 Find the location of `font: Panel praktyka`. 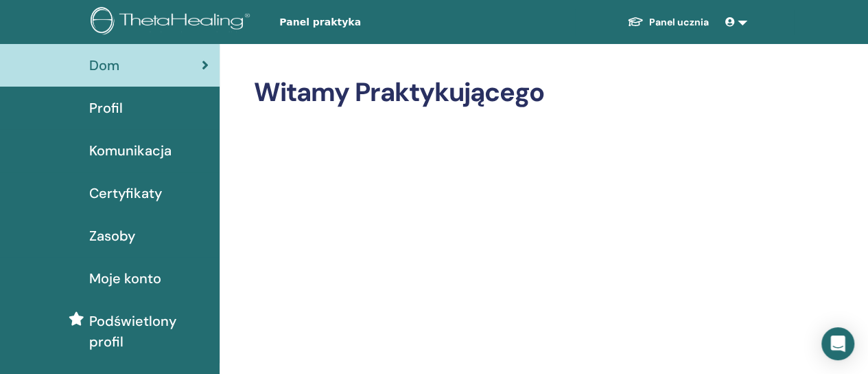

font: Panel praktyka is located at coordinates (320, 22).